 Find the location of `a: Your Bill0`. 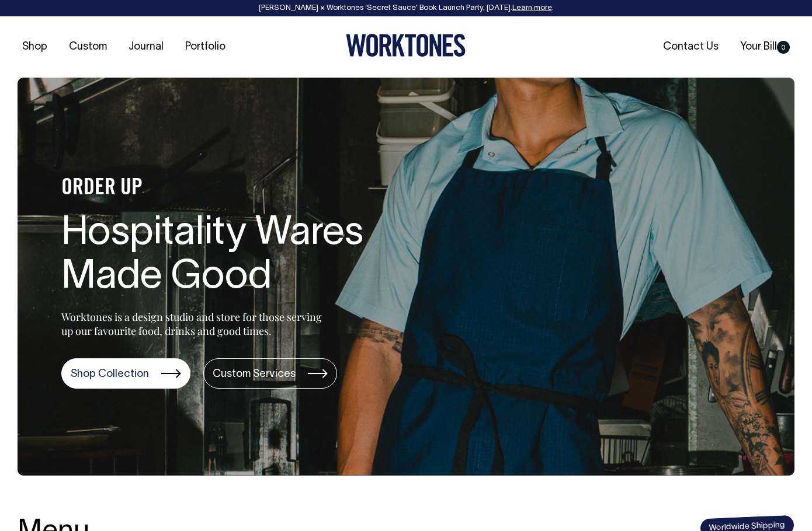

a: Your Bill0 is located at coordinates (764, 46).